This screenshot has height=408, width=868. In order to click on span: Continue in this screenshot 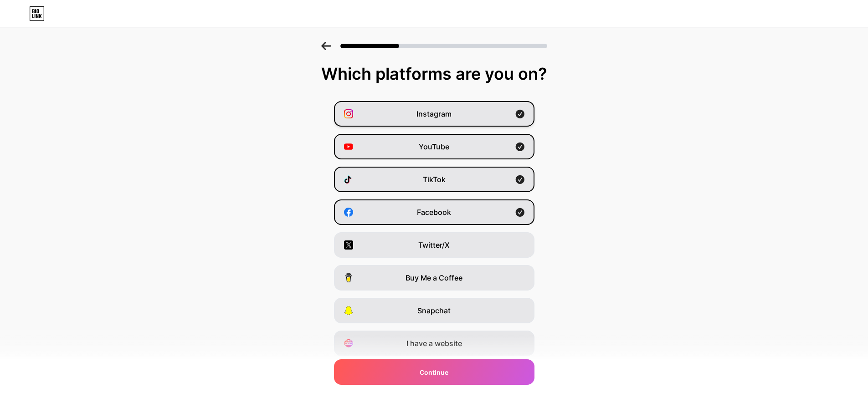, I will do `click(434, 372)`.